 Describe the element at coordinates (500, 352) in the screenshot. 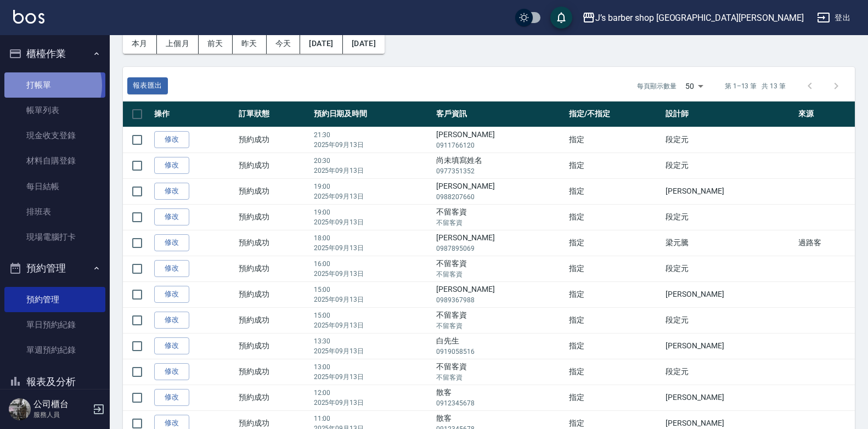

I see `p: 0919058516` at that location.